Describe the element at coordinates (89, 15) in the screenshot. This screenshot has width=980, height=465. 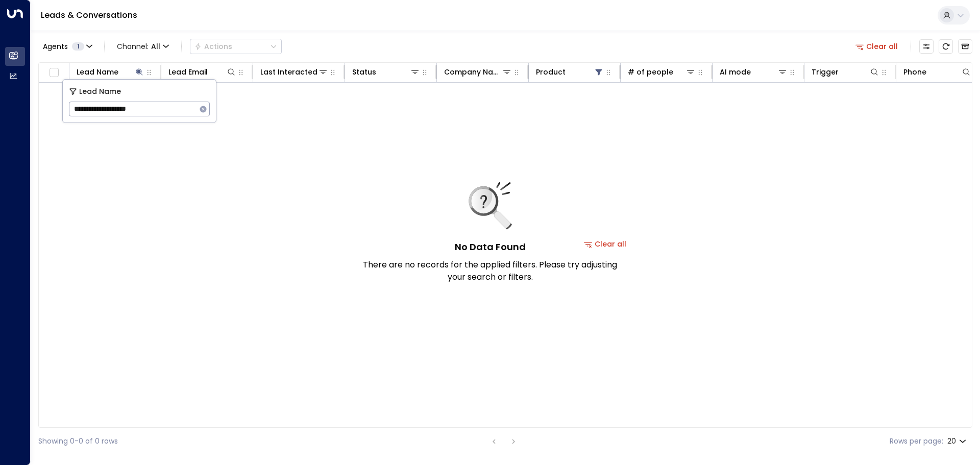
I see `a: Leads & Conversations` at that location.